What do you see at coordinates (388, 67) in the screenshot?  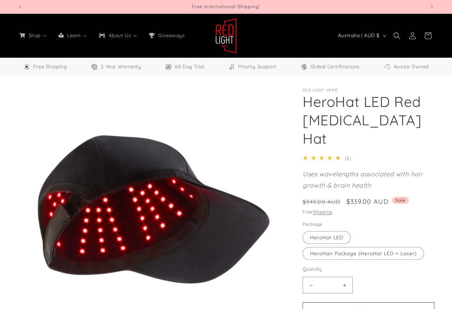 I see `img: Aussie Owned Icon` at bounding box center [388, 67].